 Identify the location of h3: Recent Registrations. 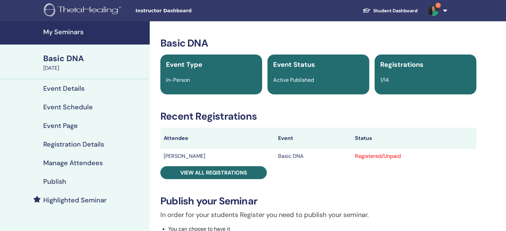
(318, 116).